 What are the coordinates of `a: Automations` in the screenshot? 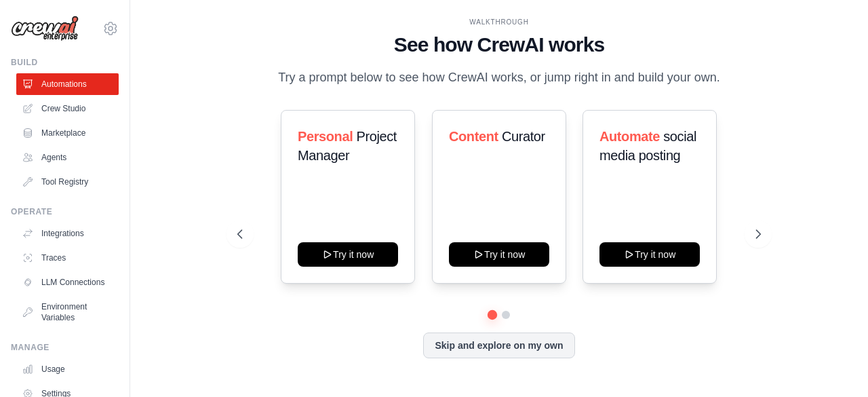 It's located at (67, 84).